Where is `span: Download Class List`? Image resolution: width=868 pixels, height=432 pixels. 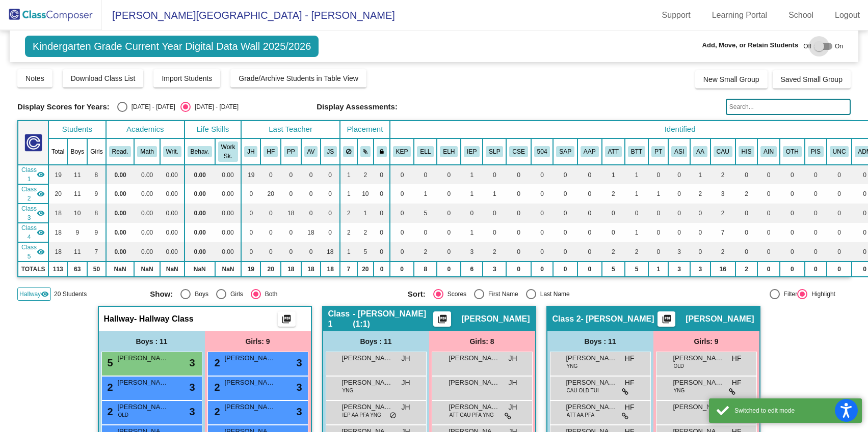
span: Download Class List is located at coordinates (103, 79).